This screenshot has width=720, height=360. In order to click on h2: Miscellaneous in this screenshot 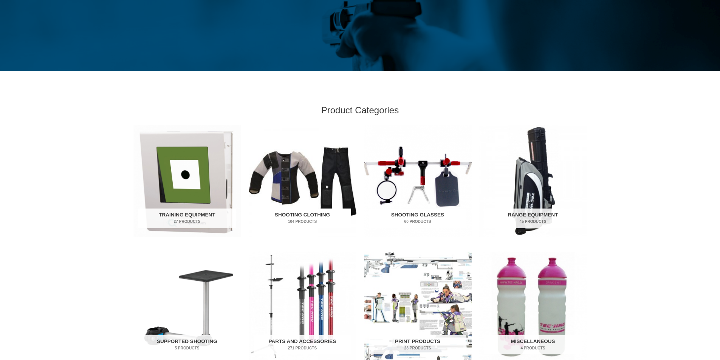, I will do `click(533, 345)`.